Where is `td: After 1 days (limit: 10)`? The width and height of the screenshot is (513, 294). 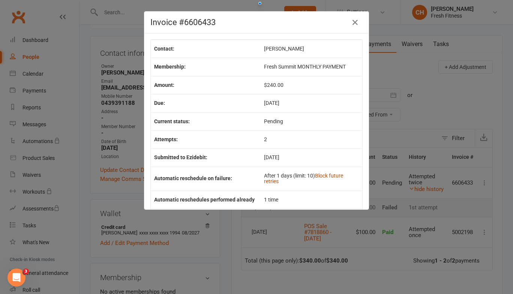 td: After 1 days (limit: 10) is located at coordinates (311, 179).